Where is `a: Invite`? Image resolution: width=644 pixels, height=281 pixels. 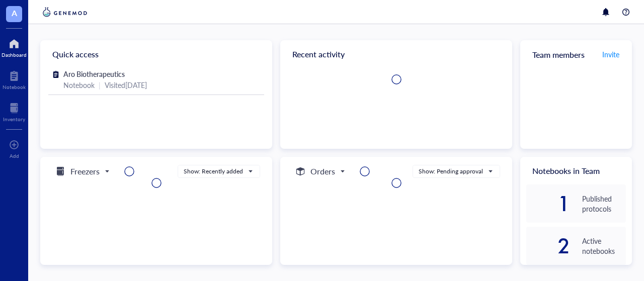 a: Invite is located at coordinates (611, 54).